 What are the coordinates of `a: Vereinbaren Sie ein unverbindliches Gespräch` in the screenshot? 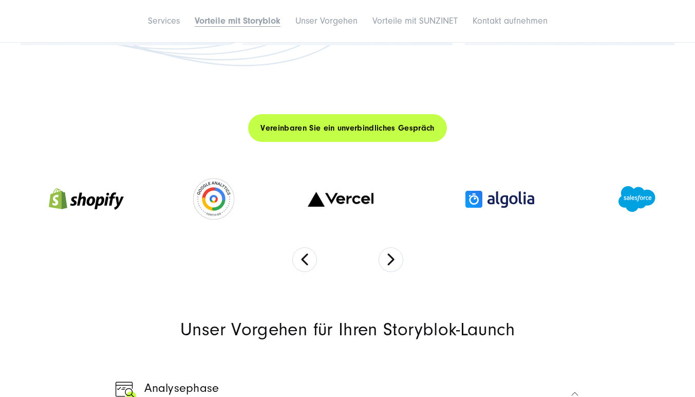 It's located at (347, 128).